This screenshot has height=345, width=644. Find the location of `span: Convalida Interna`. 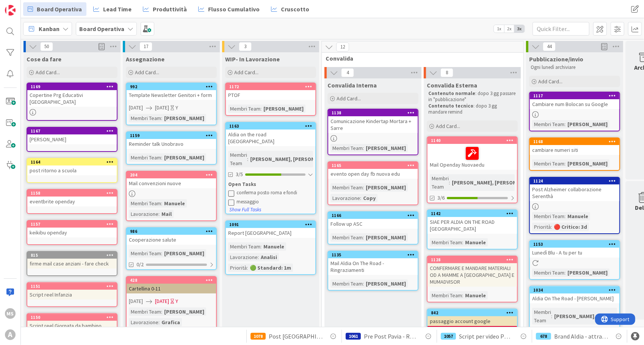

span: Convalida Interna is located at coordinates (352, 85).